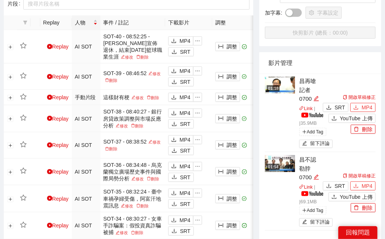  What do you see at coordinates (320, 63) in the screenshot?
I see `div: 影片管理` at bounding box center [320, 63].